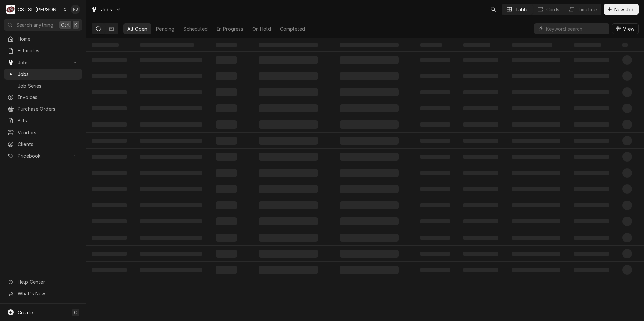 The width and height of the screenshot is (644, 321). What do you see at coordinates (42, 282) in the screenshot?
I see `a: Go to Help Center` at bounding box center [42, 282].